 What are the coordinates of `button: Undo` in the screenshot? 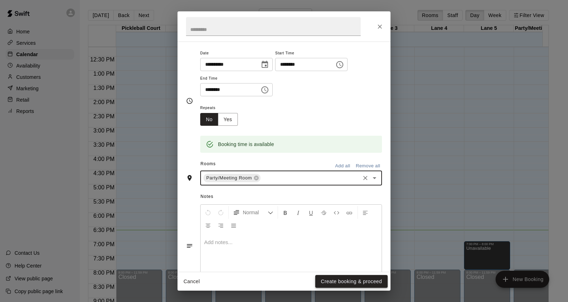 It's located at (208, 212).